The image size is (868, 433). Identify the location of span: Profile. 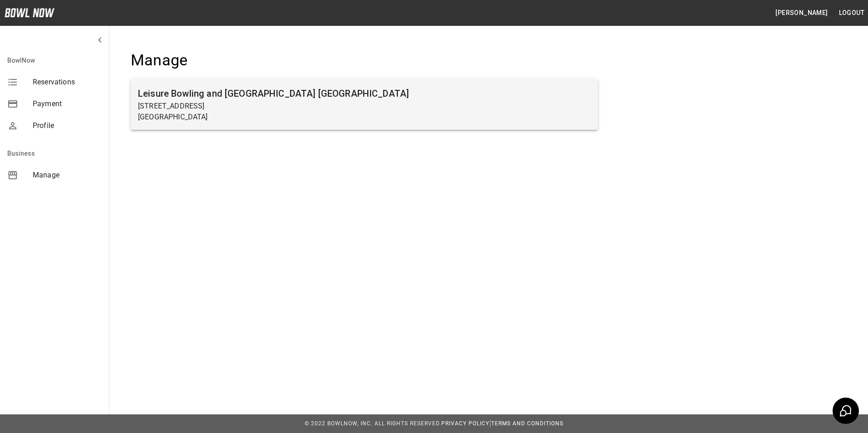
(67, 126).